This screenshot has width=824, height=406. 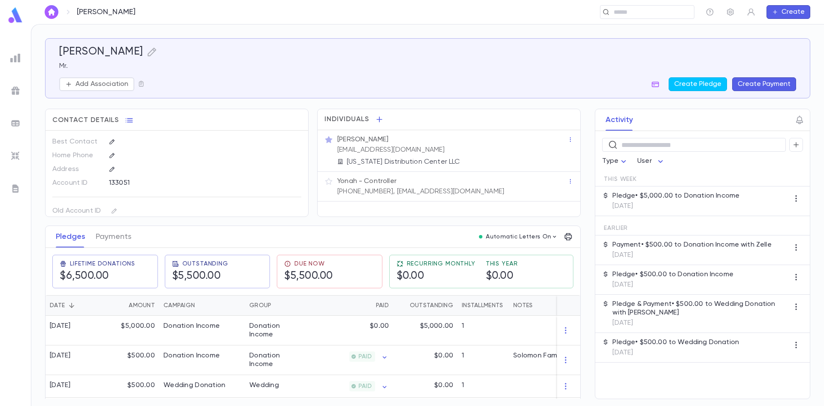 I want to click on span: Lifetime Donations, so click(x=103, y=264).